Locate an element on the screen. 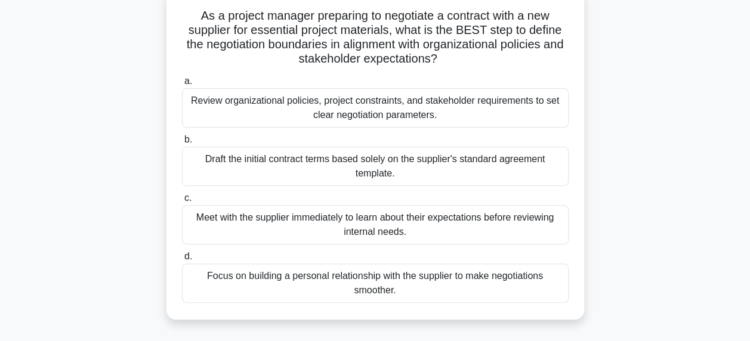  div: Focus on building a personal relationship with the supplier to make negotiations smoother. is located at coordinates (375, 284).